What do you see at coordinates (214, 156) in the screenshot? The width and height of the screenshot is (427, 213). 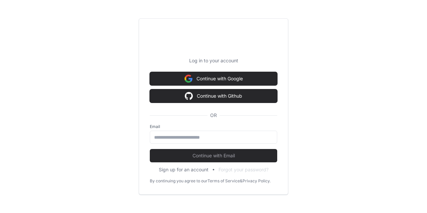 I see `button: Continue with Email` at bounding box center [214, 156].